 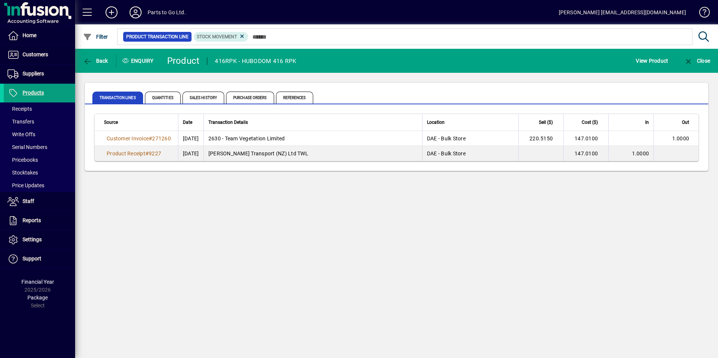 What do you see at coordinates (96, 61) in the screenshot?
I see `app-page-header-button: Back` at bounding box center [96, 61].